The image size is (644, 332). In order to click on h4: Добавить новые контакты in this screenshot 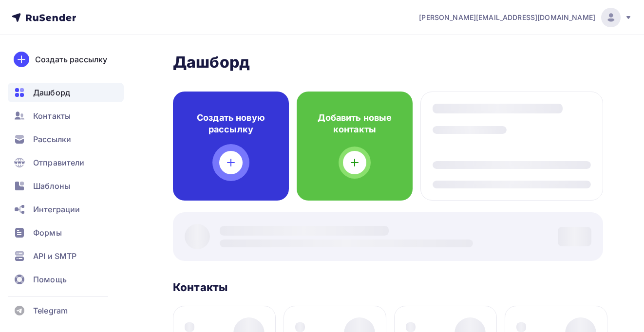, I will do `click(354, 124)`.